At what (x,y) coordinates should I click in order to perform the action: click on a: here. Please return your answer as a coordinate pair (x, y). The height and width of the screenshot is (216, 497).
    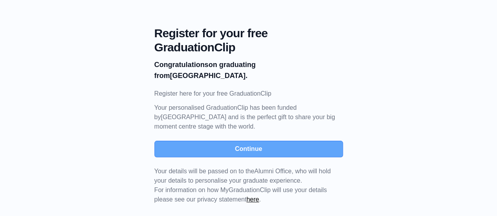
    Looking at the image, I should click on (252, 199).